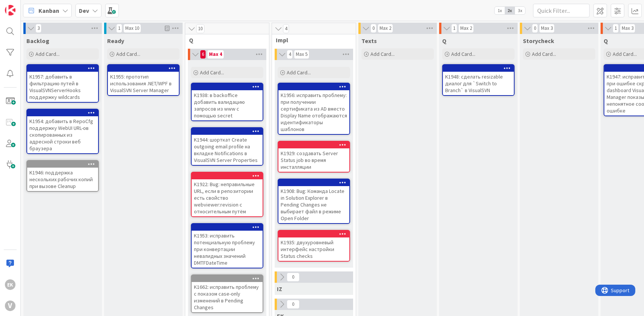 Image resolution: width=644 pixels, height=316 pixels. What do you see at coordinates (499, 11) in the screenshot?
I see `span: 1x` at bounding box center [499, 11].